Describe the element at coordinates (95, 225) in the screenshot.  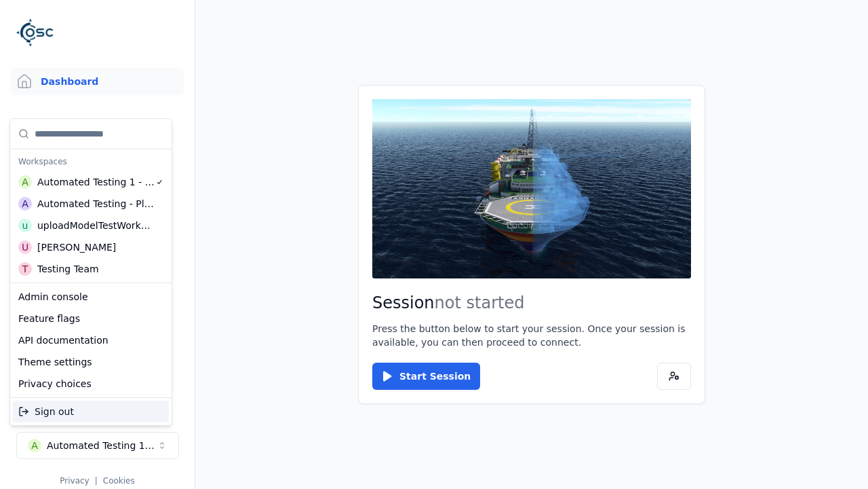
I see `div: uploadModelTestWorkspace` at that location.